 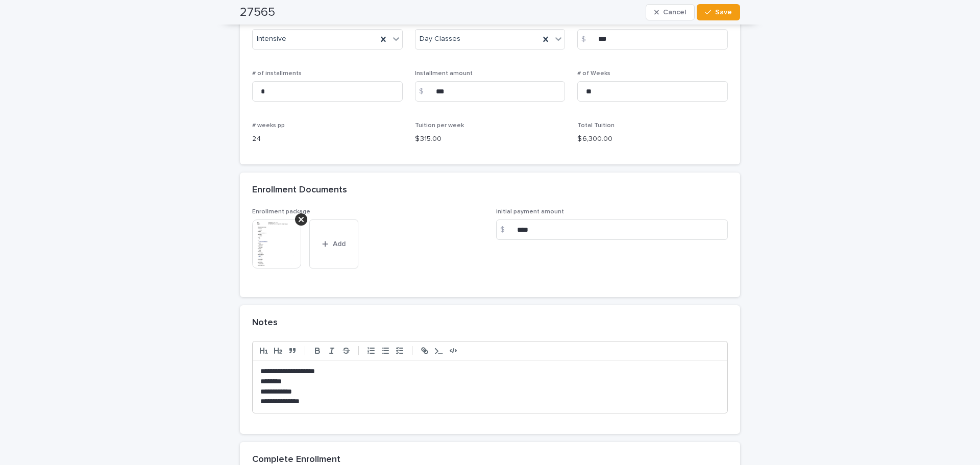 I want to click on span: Intensive, so click(x=271, y=39).